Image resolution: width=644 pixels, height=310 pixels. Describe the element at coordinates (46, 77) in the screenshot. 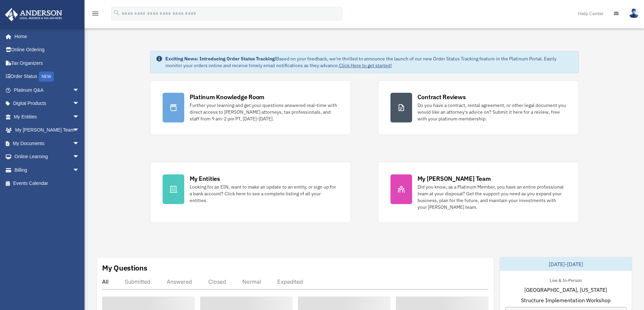

I see `div: NEW` at that location.